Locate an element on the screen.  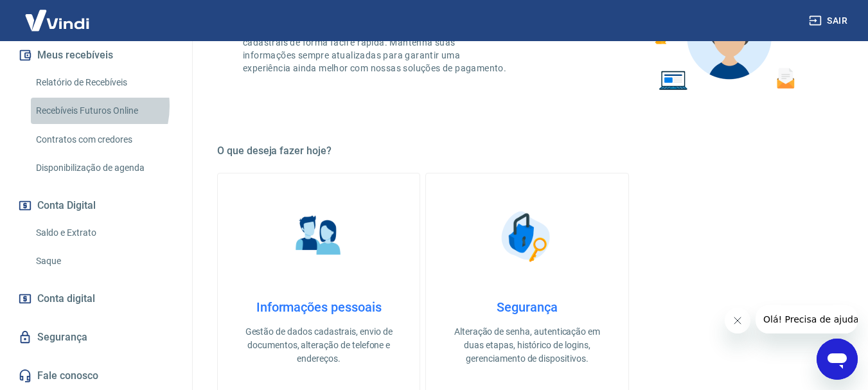
button: Sair is located at coordinates (830, 21).